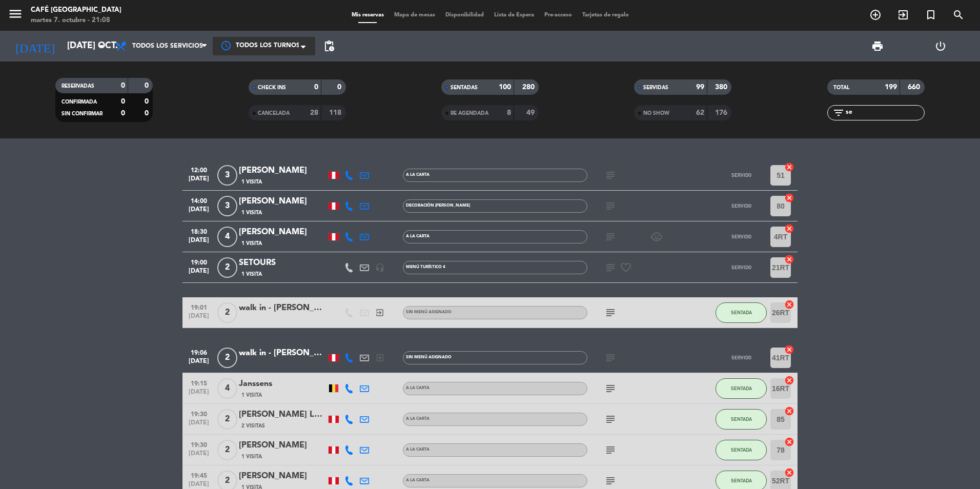 This screenshot has height=489, width=980. I want to click on span: TOTAL, so click(840, 88).